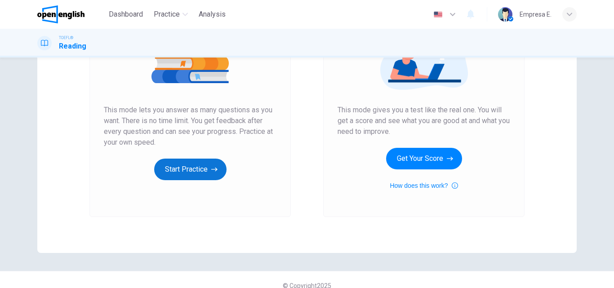  Describe the element at coordinates (505, 14) in the screenshot. I see `img: Profile picture` at that location.